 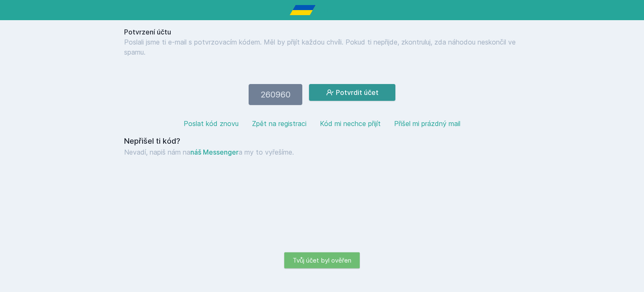 What do you see at coordinates (322, 152) in the screenshot?
I see `p: Nevadí, napiš nám na a my to vyřešíme.` at bounding box center [322, 152].